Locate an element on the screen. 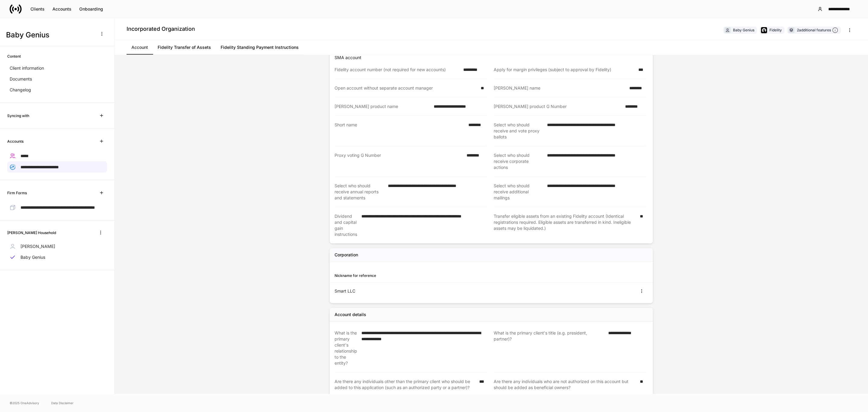 The height and width of the screenshot is (412, 868). p: Documents is located at coordinates (21, 79).